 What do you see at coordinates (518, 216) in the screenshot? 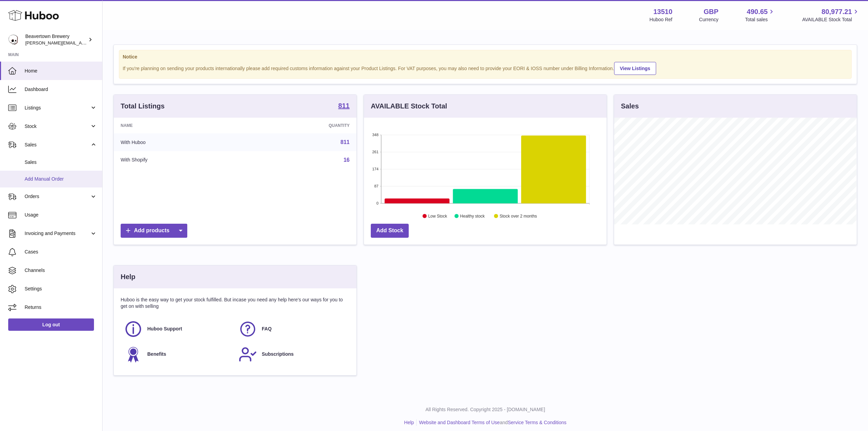
I see `text: Stock over 2 months` at bounding box center [518, 216].